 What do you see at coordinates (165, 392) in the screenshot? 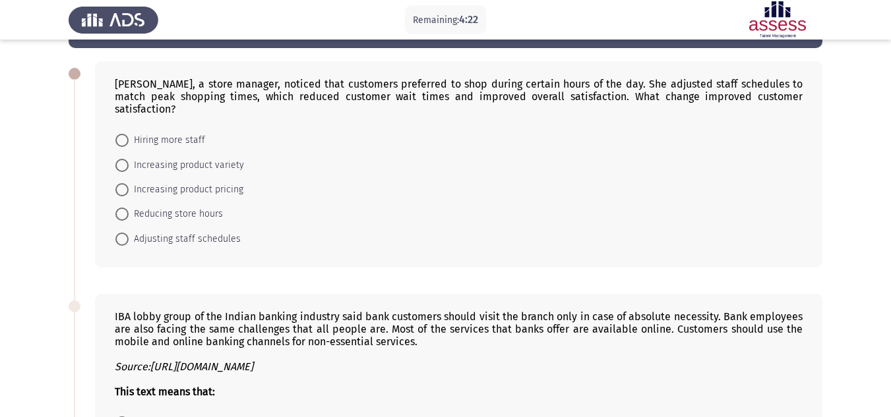
I see `b: This text means that:` at bounding box center [165, 392].